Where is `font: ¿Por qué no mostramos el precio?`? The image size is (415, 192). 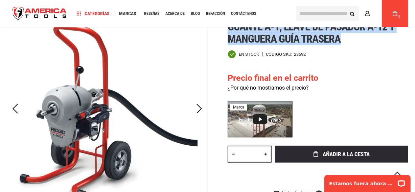
font: ¿Por qué no mostramos el precio? is located at coordinates (268, 88).